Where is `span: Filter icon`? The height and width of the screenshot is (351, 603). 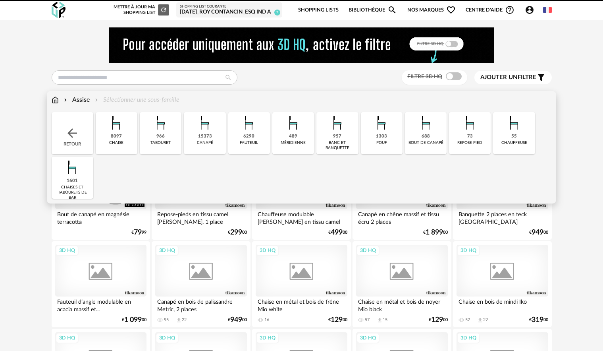 span: Filter icon is located at coordinates (541, 77).